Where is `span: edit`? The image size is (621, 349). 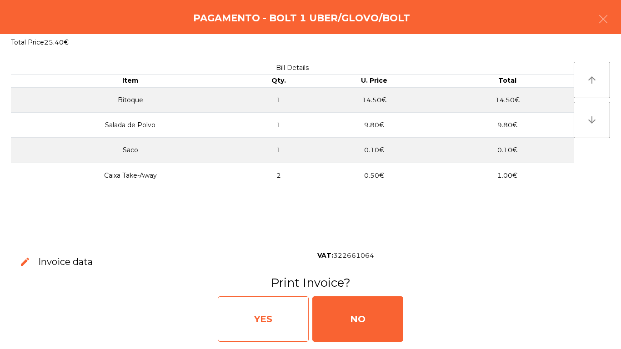 span: edit is located at coordinates (25, 262).